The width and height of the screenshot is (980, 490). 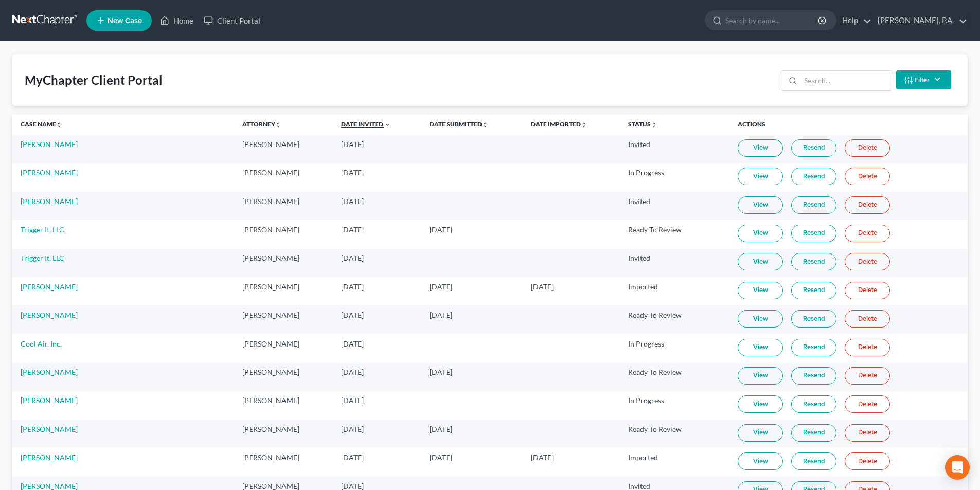 What do you see at coordinates (232, 21) in the screenshot?
I see `a: Client Portal` at bounding box center [232, 21].